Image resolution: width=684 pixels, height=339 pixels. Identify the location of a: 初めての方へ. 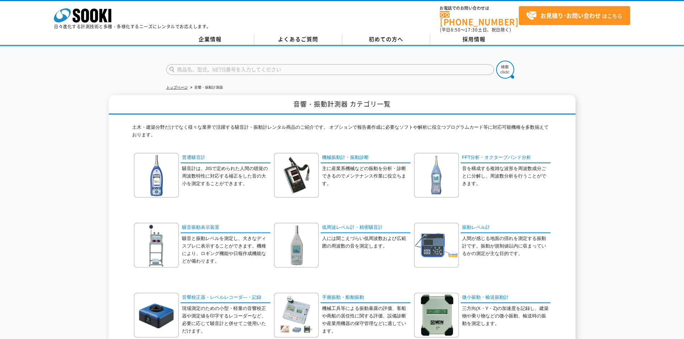
(386, 39).